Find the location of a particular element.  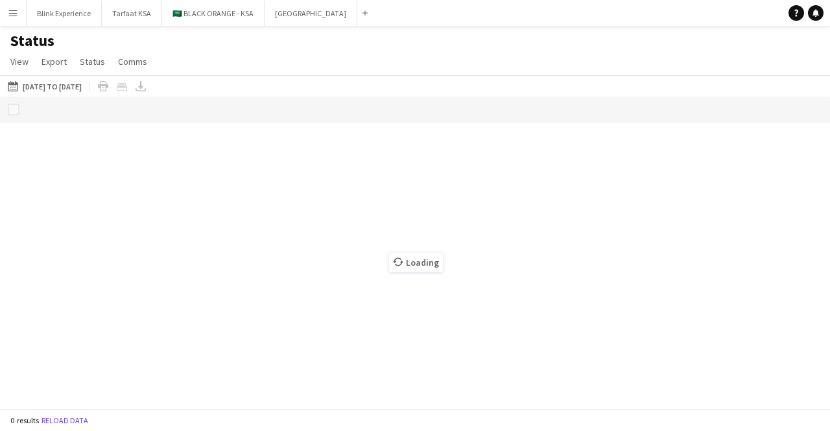

a: View is located at coordinates (19, 62).